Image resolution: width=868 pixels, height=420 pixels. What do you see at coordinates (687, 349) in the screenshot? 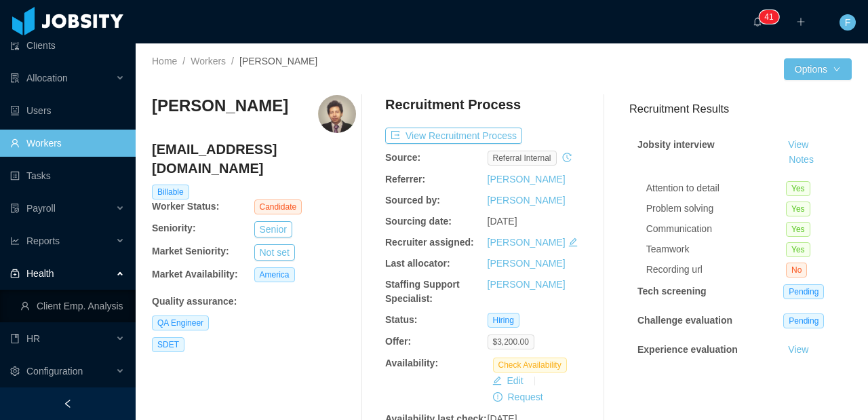
I see `strong: Experience evaluation` at bounding box center [687, 349].